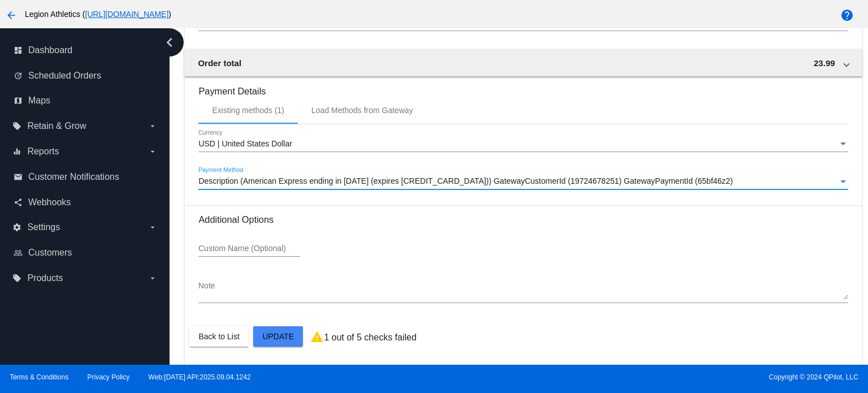 The image size is (868, 393). Describe the element at coordinates (219, 336) in the screenshot. I see `span: Back to List` at that location.